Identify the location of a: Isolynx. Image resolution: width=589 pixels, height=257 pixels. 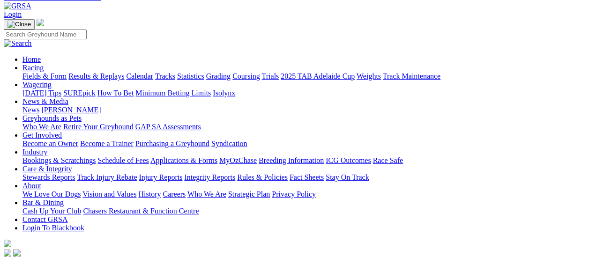
(224, 93).